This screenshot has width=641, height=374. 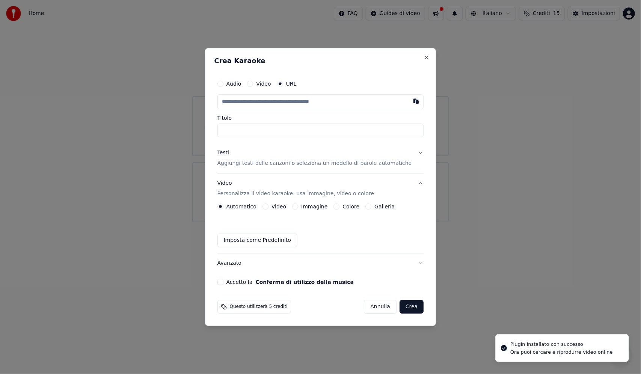 What do you see at coordinates (384, 206) in the screenshot?
I see `label: Galleria` at bounding box center [384, 206].